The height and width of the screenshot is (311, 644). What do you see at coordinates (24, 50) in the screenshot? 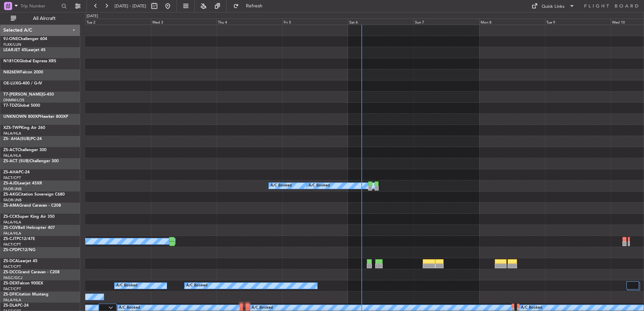
I see `a: LEARJET 45Learjet 45` at bounding box center [24, 50].